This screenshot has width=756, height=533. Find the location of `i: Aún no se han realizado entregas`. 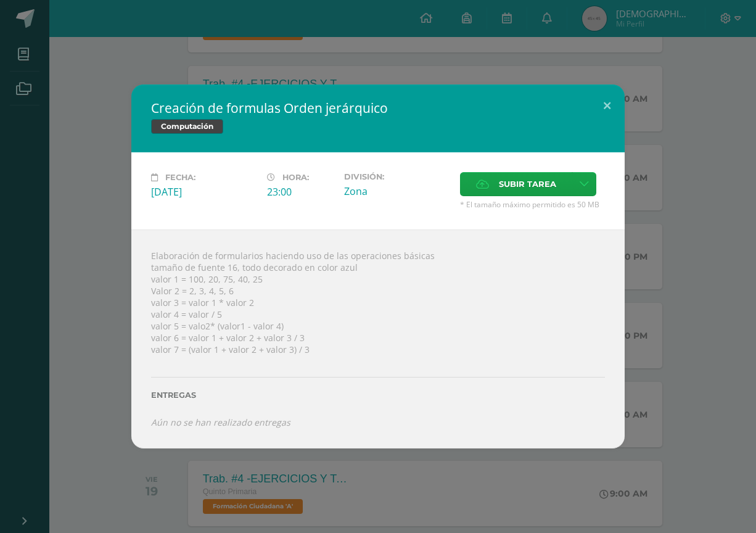

i: Aún no se han realizado entregas is located at coordinates (220, 422).